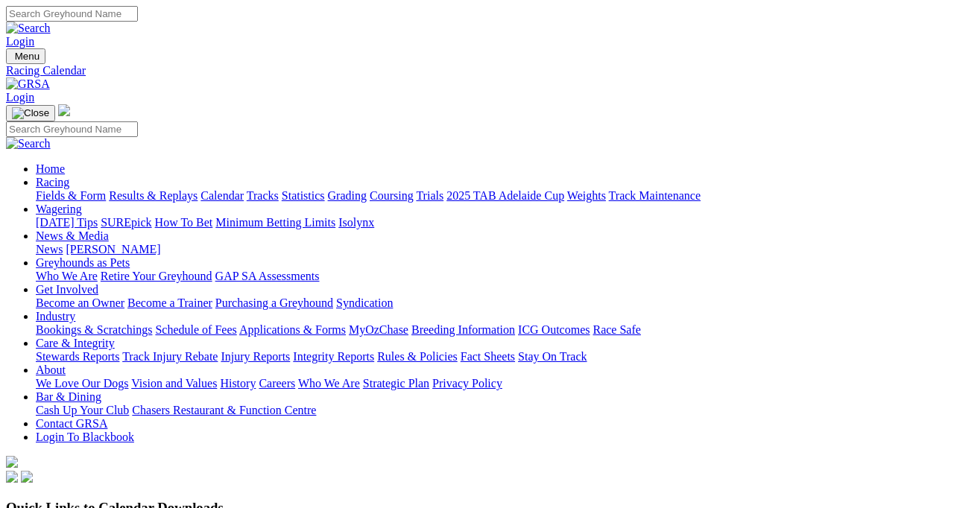 The height and width of the screenshot is (508, 954). What do you see at coordinates (492, 384) in the screenshot?
I see `div: About` at bounding box center [492, 384].